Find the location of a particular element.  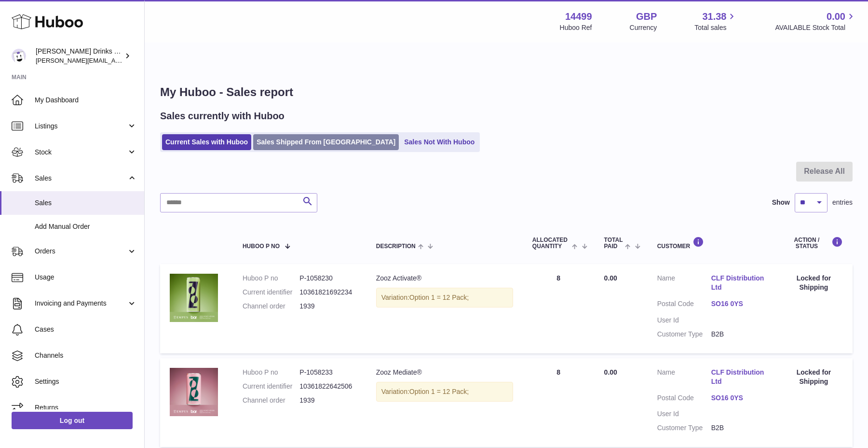

a: Log out is located at coordinates (72, 421).